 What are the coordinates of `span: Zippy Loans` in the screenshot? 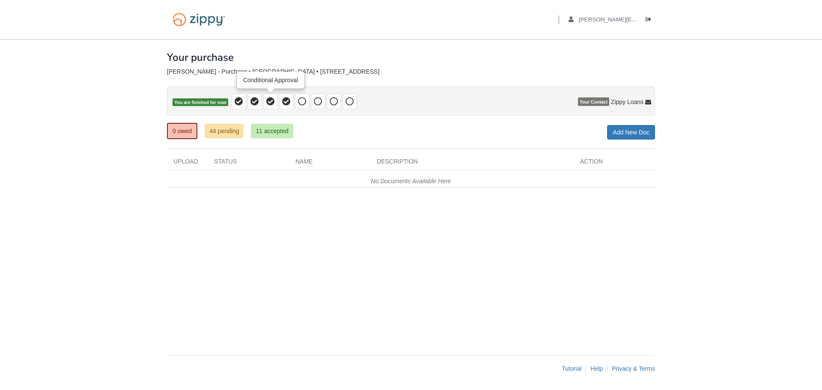 It's located at (627, 102).